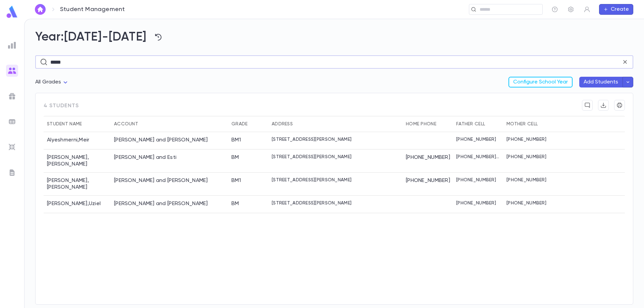 This screenshot has width=644, height=308. Describe the element at coordinates (40, 9) in the screenshot. I see `img: home_white.a664292cf8c1dea59945f0da9f25487c.svg` at that location.